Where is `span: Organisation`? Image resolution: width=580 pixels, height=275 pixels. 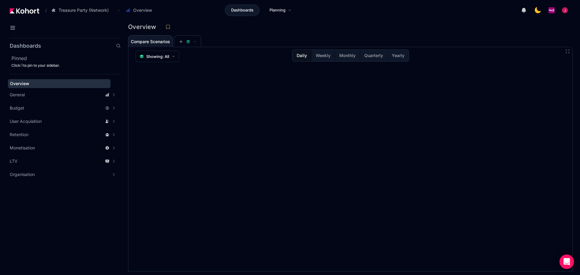 span: Organisation is located at coordinates (22, 175).